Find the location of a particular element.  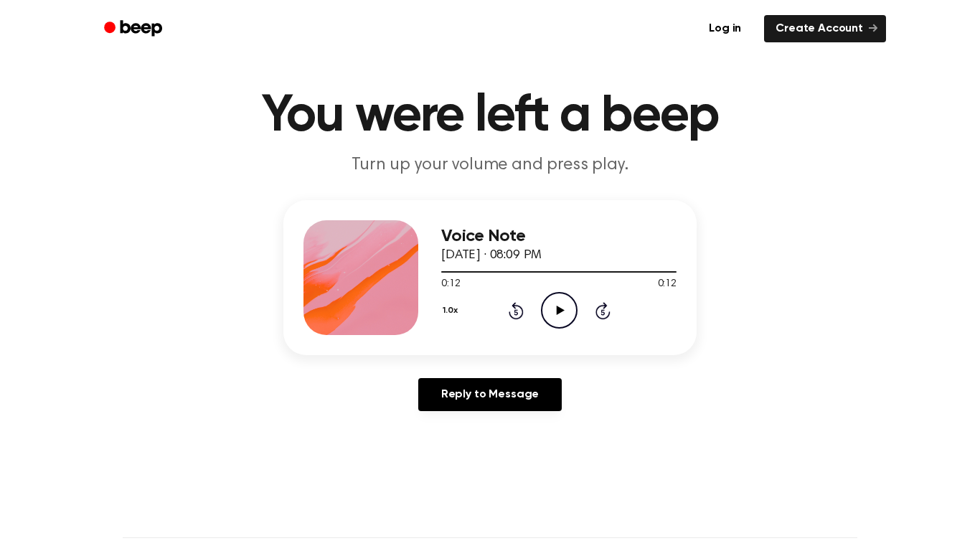

a: Create Account is located at coordinates (825, 29).